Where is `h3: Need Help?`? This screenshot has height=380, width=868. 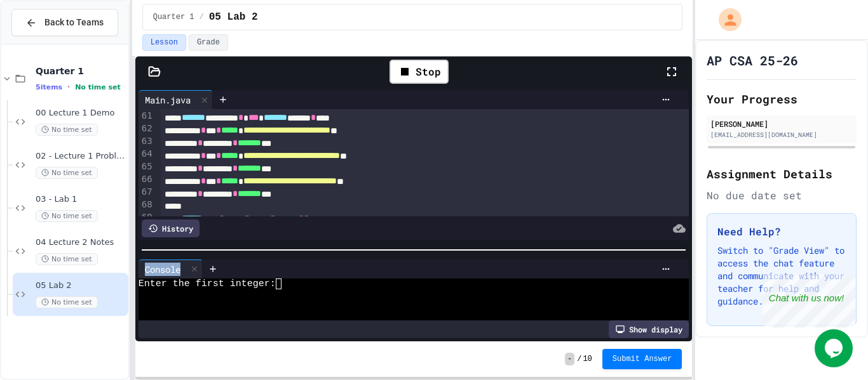
h3: Need Help? is located at coordinates (782, 231).